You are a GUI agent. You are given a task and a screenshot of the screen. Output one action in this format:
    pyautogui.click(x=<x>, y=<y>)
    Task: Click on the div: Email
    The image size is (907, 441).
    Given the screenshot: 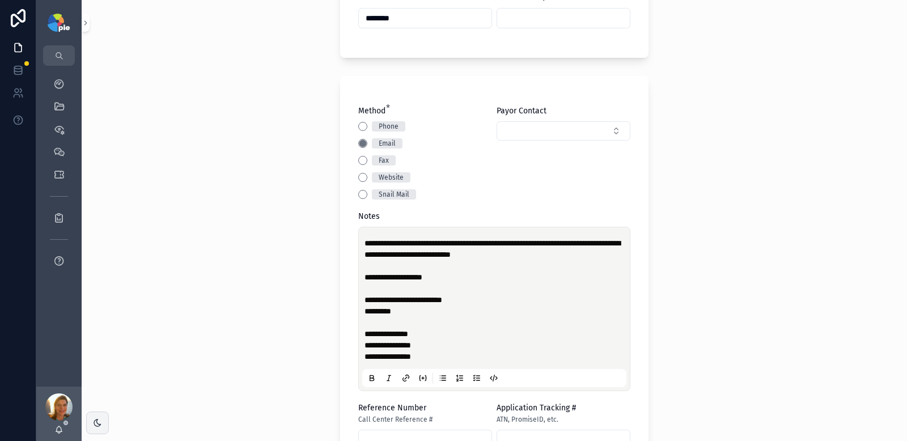 What is the action you would take?
    pyautogui.click(x=387, y=143)
    